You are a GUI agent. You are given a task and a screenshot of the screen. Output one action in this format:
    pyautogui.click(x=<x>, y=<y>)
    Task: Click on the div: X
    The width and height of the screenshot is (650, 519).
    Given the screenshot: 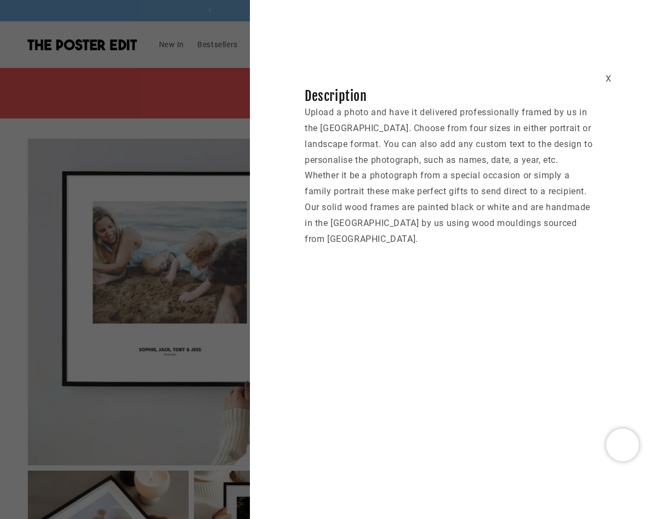 What is the action you would take?
    pyautogui.click(x=609, y=79)
    